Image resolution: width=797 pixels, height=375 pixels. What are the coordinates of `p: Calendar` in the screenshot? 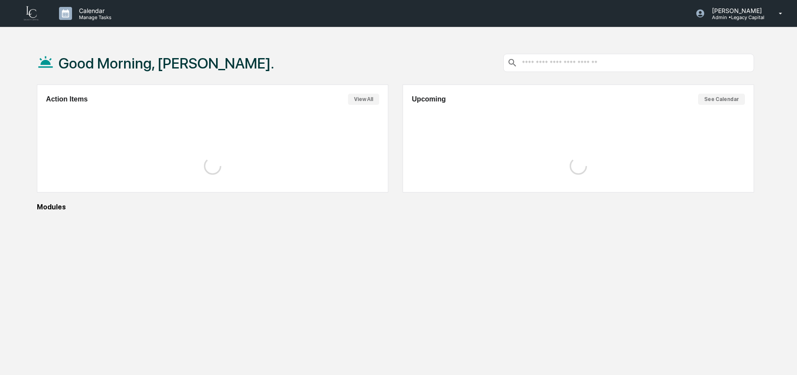 It's located at (94, 10).